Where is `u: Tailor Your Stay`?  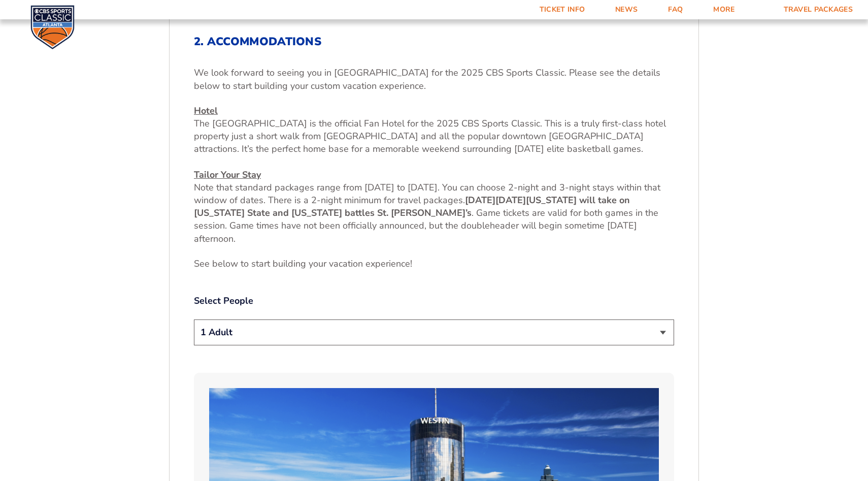
u: Tailor Your Stay is located at coordinates (227, 175).